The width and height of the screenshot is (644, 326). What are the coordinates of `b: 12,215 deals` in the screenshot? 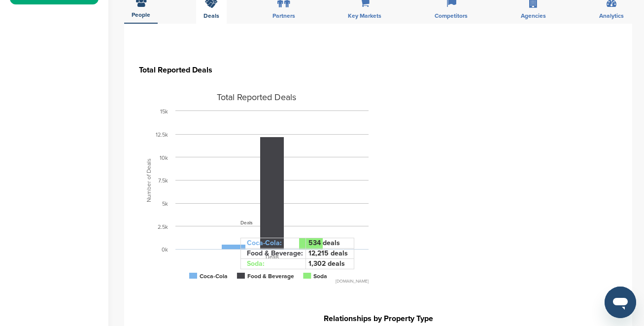 It's located at (328, 253).